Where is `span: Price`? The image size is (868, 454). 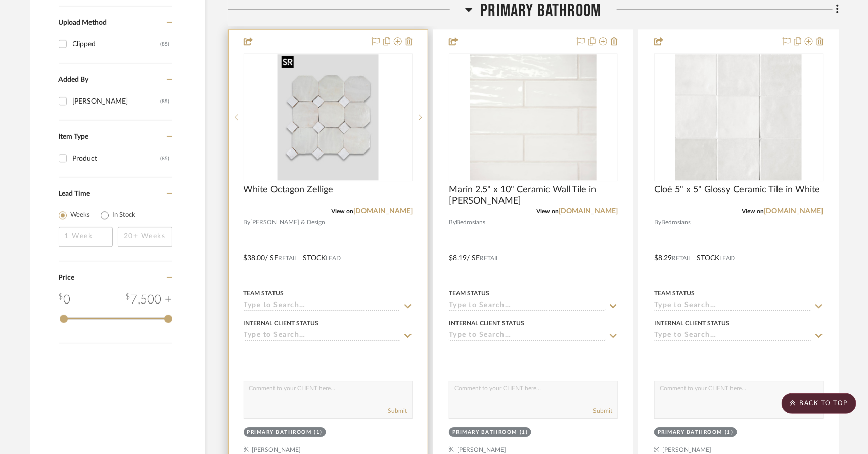 span: Price is located at coordinates (67, 278).